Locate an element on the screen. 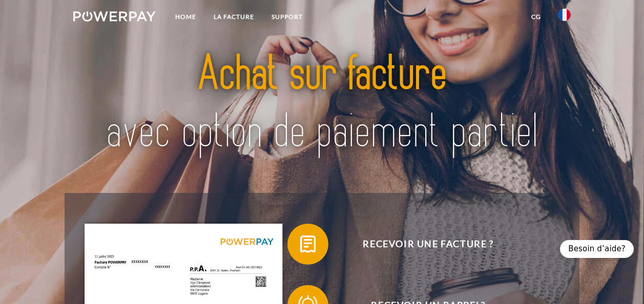 This screenshot has height=304, width=644. a: Home is located at coordinates (185, 17).